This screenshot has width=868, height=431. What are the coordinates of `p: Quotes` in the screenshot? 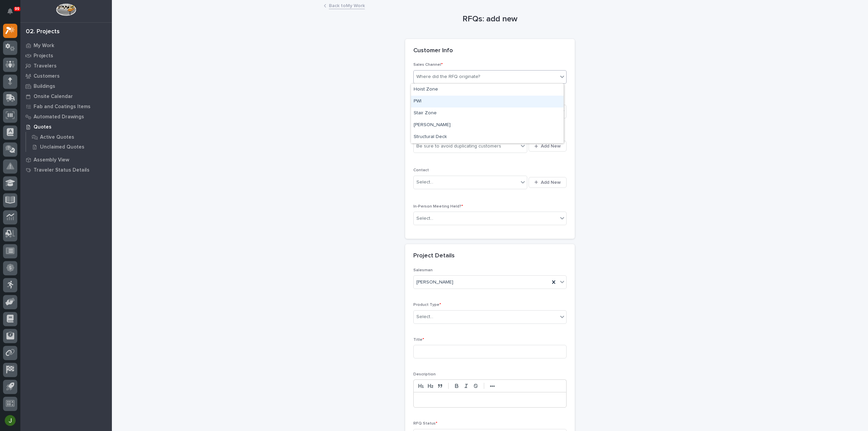 It's located at (42, 127).